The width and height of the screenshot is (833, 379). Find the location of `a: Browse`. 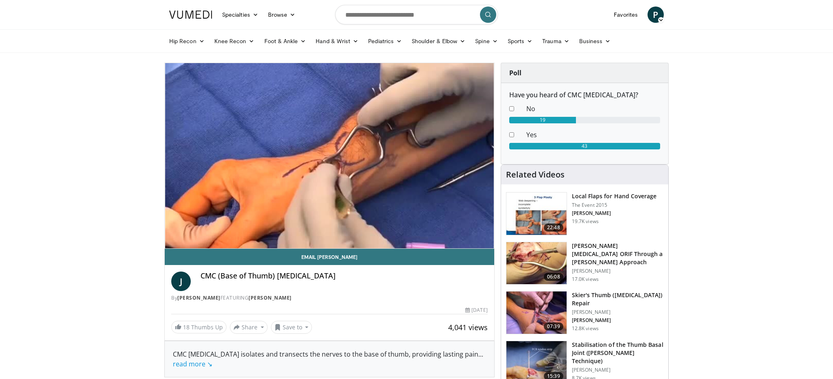

a: Browse is located at coordinates (282, 15).